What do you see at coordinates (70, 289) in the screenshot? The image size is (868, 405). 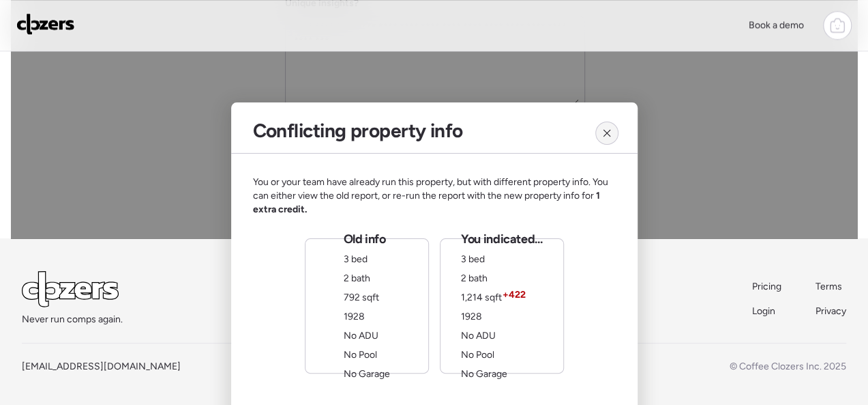 I see `img: Logo Light` at bounding box center [70, 289].